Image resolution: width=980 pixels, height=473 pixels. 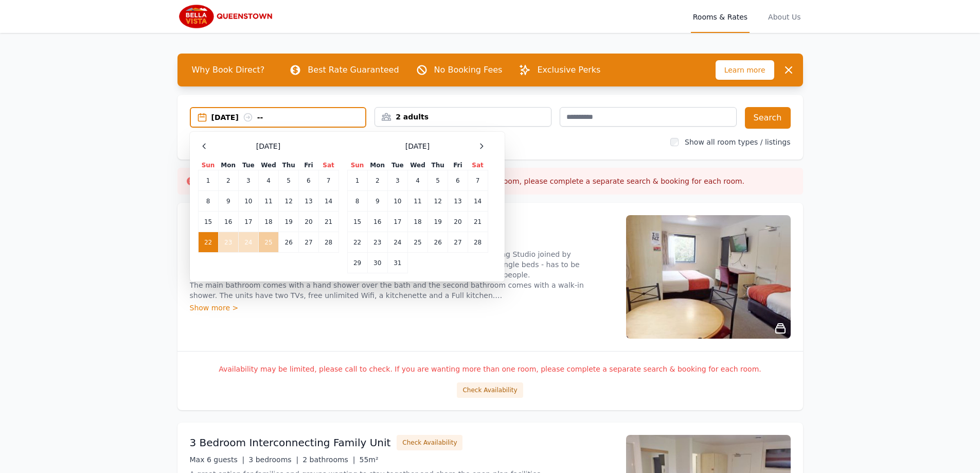 I want to click on td: 31, so click(x=397, y=263).